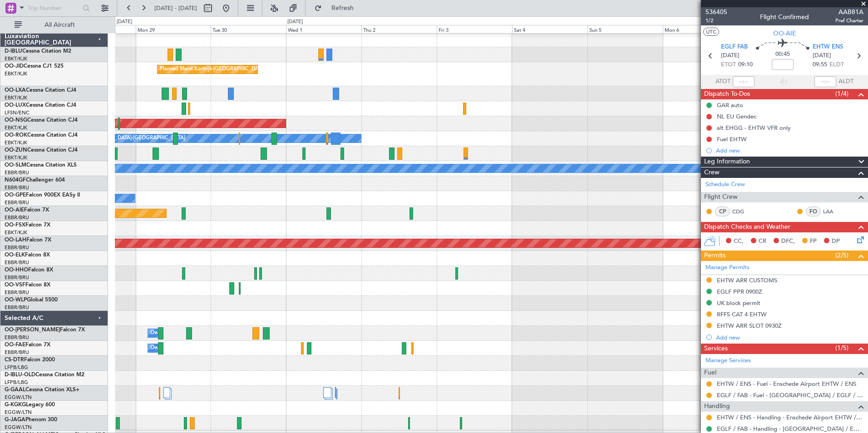 This screenshot has width=868, height=433. Describe the element at coordinates (343, 8) in the screenshot. I see `span: Refresh` at that location.